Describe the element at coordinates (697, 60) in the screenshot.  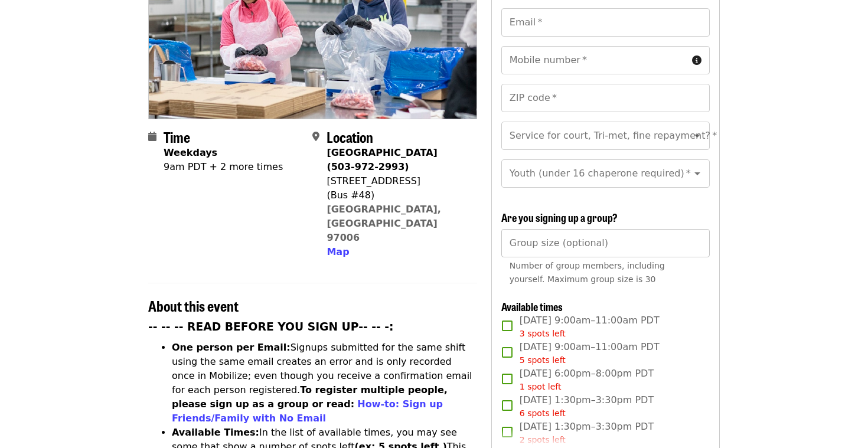
I see `i: circle-info icon` at that location.